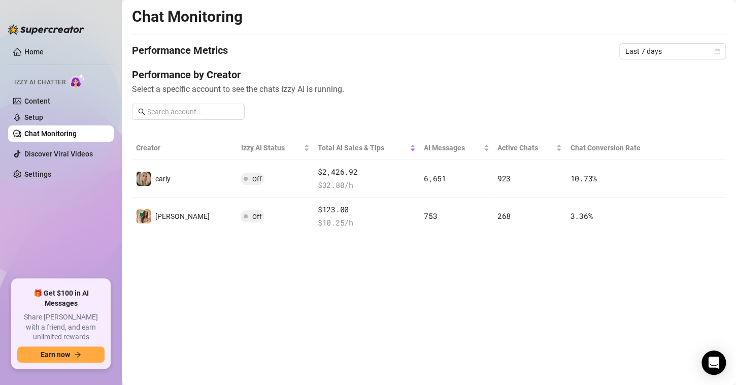 Image resolution: width=736 pixels, height=385 pixels. I want to click on th: Total AI Sales & Tips, so click(366, 148).